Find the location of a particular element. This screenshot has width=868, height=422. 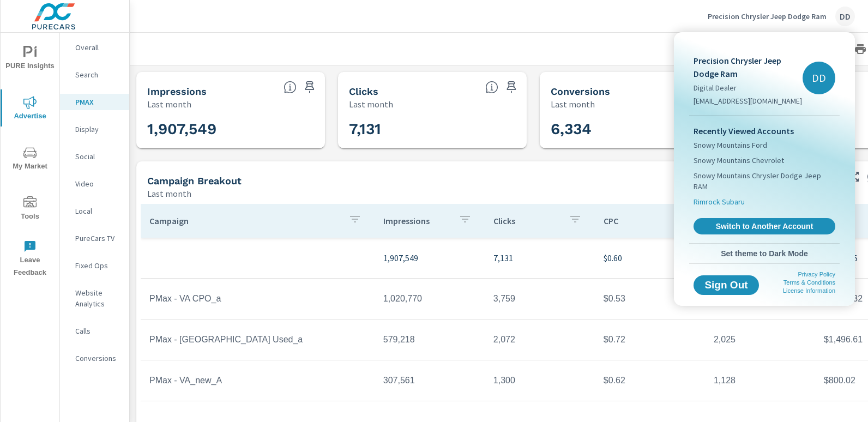

p: Precision Chrysler Jeep Dodge Ram is located at coordinates (748, 67).